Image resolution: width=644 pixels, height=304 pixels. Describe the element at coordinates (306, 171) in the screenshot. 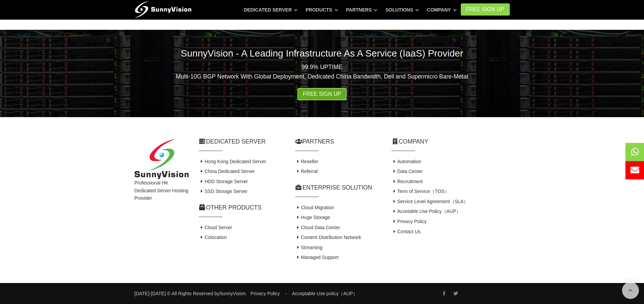

I see `a: Referral` at that location.